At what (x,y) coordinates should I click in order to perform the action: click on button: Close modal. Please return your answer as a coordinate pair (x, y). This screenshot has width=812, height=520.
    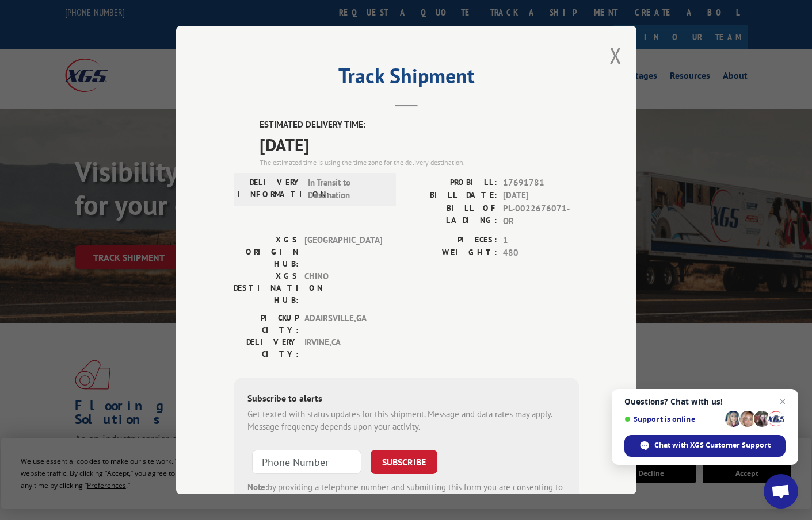
    Looking at the image, I should click on (616, 56).